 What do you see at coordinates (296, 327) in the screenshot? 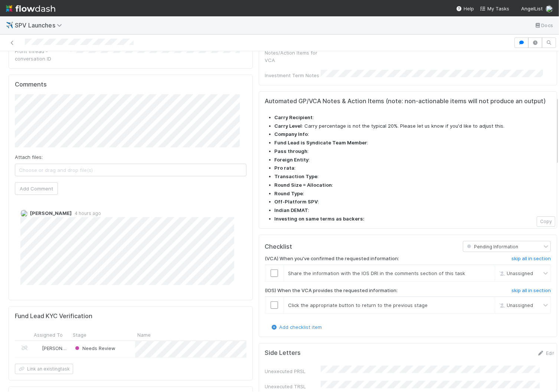
I see `a: Add checklist item` at bounding box center [296, 327].